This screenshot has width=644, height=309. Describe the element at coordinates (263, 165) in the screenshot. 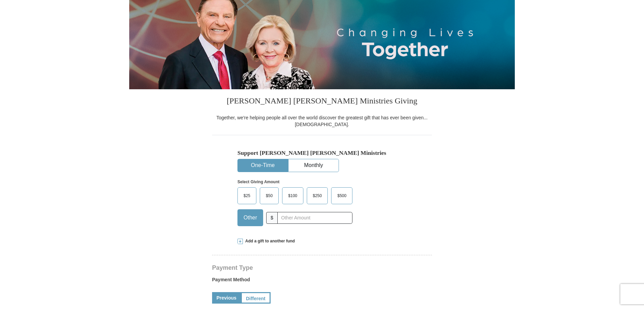

I see `button: One-Time` at that location.